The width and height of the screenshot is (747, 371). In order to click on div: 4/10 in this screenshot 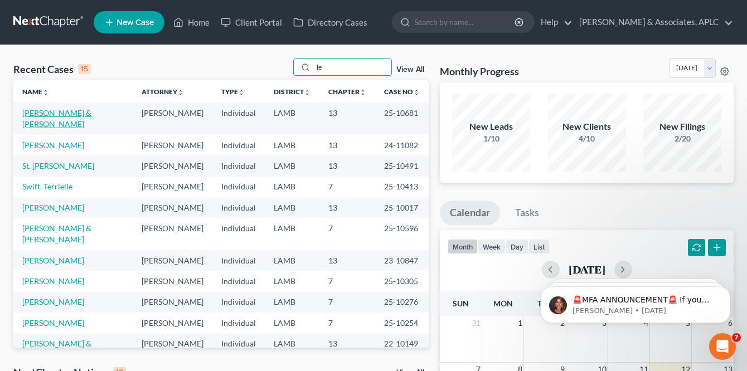, I will do `click(587, 139)`.